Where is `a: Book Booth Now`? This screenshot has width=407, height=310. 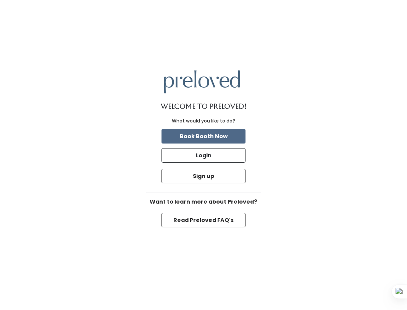
a: Book Booth Now is located at coordinates (204, 136).